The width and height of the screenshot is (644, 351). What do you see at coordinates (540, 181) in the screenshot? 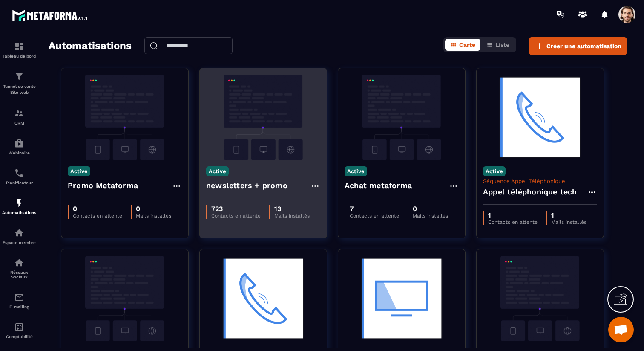
I see `p: Séquence Appel Téléphonique` at bounding box center [540, 181].